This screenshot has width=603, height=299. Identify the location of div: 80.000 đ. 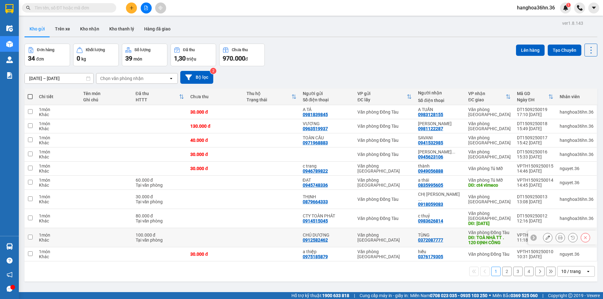
(160, 216).